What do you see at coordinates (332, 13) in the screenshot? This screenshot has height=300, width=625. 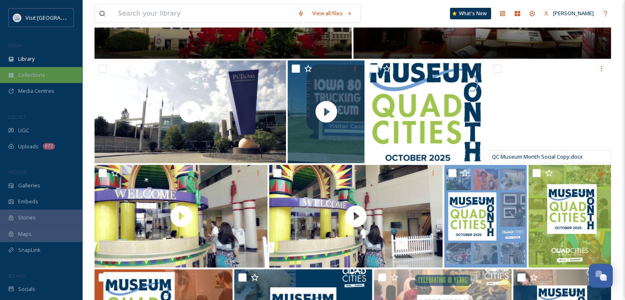 I see `div: View all files` at bounding box center [332, 13].